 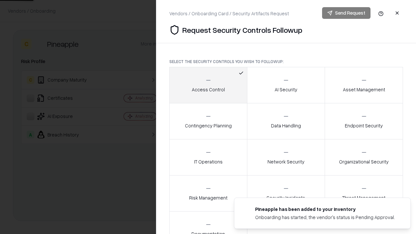 What do you see at coordinates (242, 30) in the screenshot?
I see `p: Request Security Controls Followup` at bounding box center [242, 30].